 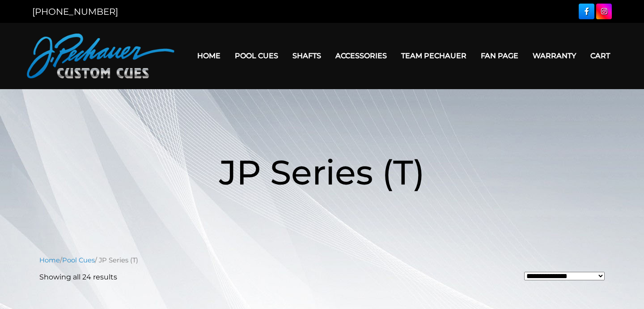 What do you see at coordinates (306, 55) in the screenshot?
I see `a: Shafts` at bounding box center [306, 55].